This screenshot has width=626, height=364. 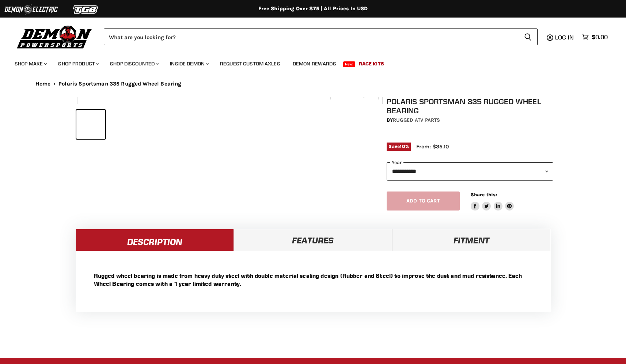 What do you see at coordinates (86, 9) in the screenshot?
I see `img: TGB Logo 2` at bounding box center [86, 9].